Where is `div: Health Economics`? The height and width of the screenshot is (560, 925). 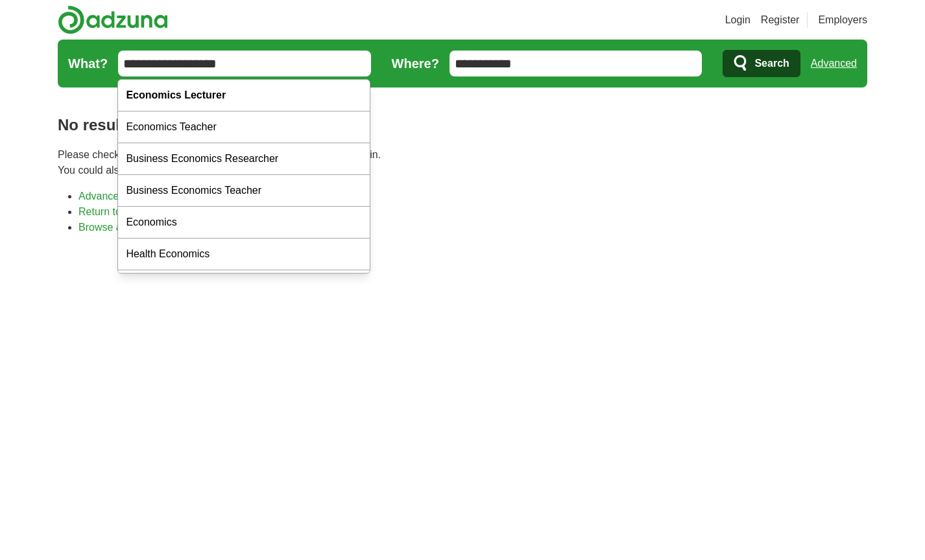 div: Health Economics is located at coordinates (244, 254).